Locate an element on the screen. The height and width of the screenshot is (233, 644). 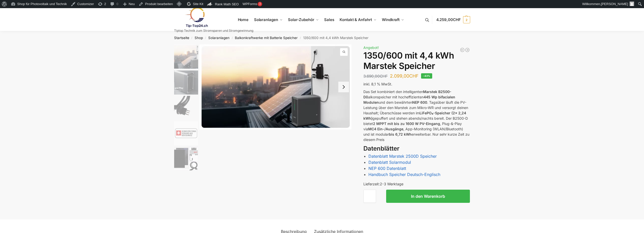
img: Solaranlagen, Speicheranlagen und Energiesparprodukte is located at coordinates (196, 17).